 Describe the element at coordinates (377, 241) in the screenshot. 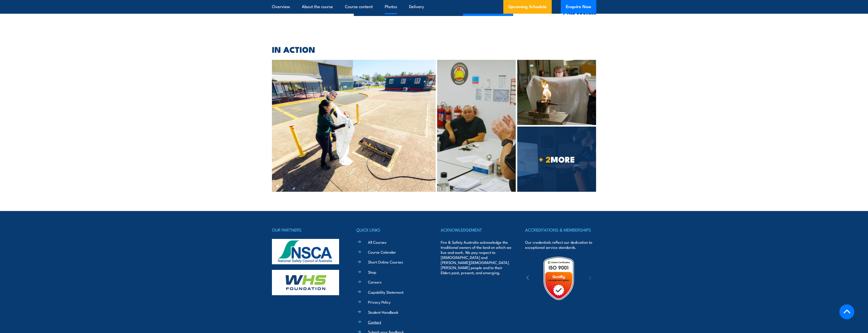

I see `a: All Courses` at that location.